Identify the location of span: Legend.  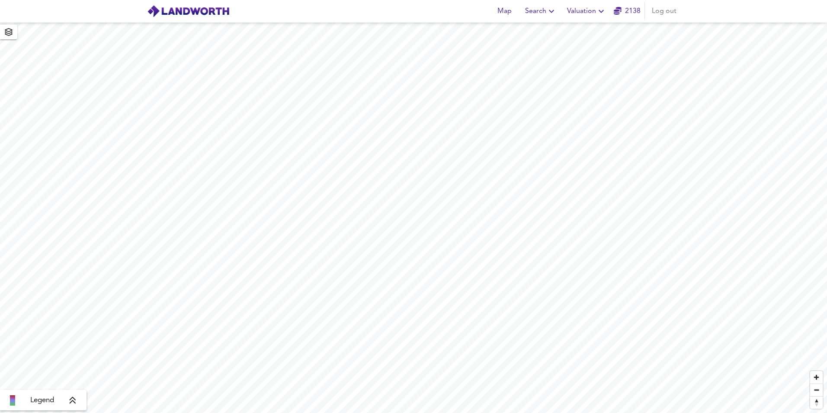
(42, 400).